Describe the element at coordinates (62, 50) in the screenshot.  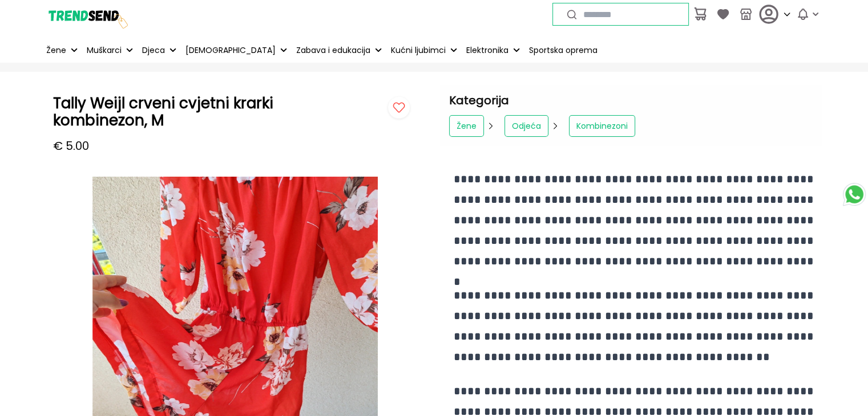
I see `button: Žene` at that location.